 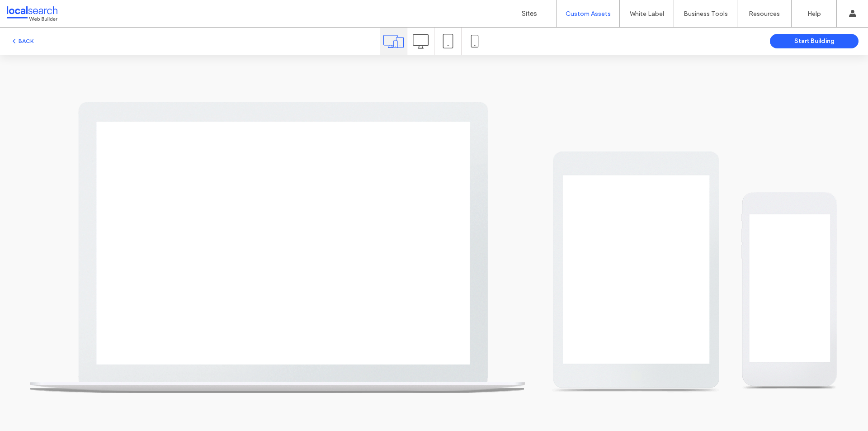 What do you see at coordinates (814, 14) in the screenshot?
I see `label: Help` at bounding box center [814, 14].